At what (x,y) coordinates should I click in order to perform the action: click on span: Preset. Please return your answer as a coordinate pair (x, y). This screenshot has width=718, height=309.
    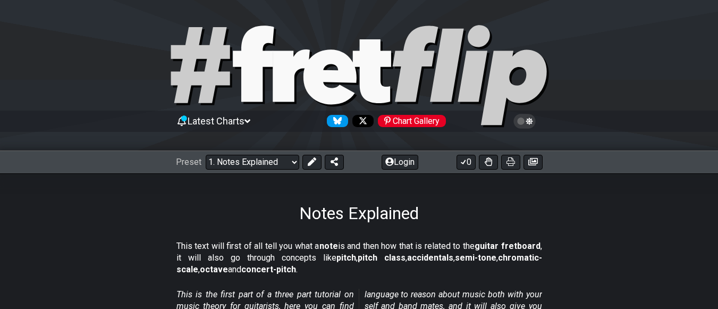
    Looking at the image, I should click on (189, 162).